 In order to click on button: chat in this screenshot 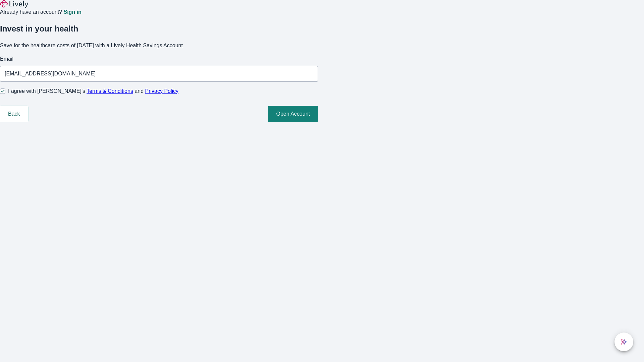, I will do `click(624, 342)`.